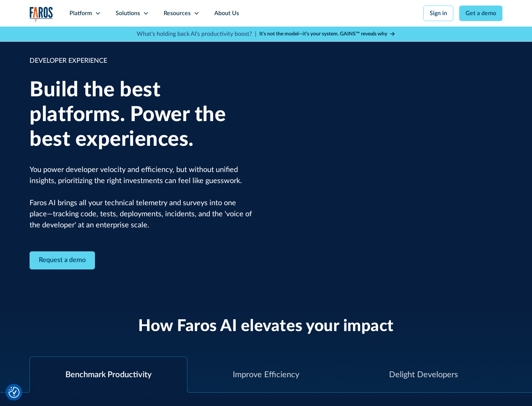 Image resolution: width=532 pixels, height=406 pixels. Describe the element at coordinates (14, 392) in the screenshot. I see `img: Revisit consent button` at that location.